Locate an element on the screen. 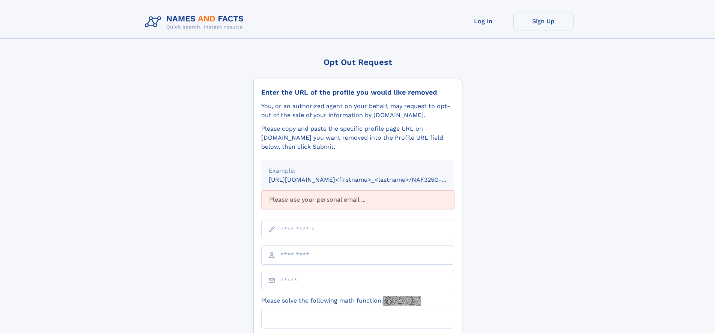 This screenshot has height=333, width=715. div: Please use your personal email ... is located at coordinates (358, 200).